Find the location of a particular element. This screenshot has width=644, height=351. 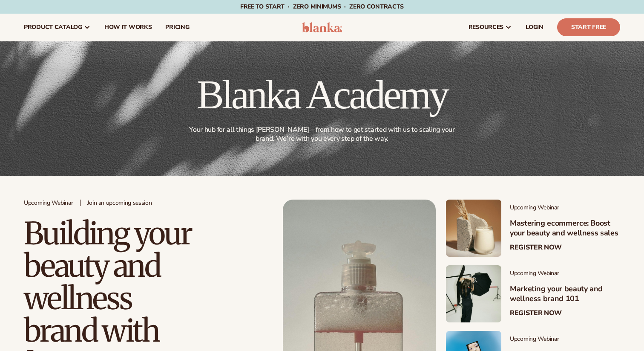

h3: Mastering ecommerce: Boost your beauty and wellness sales is located at coordinates (564, 228).